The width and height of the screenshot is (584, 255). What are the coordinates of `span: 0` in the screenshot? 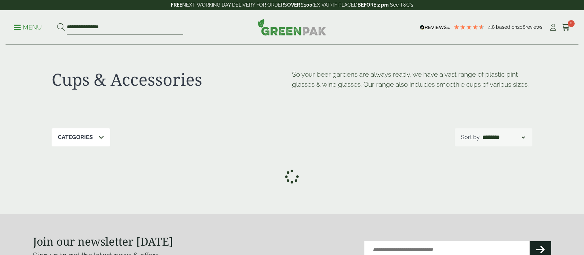 It's located at (572, 24).